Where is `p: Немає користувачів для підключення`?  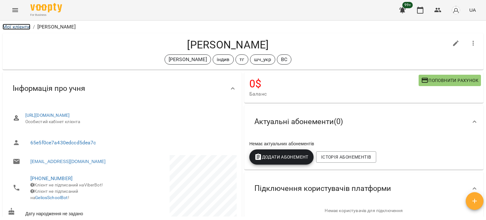 p: Немає користувачів для підключення is located at coordinates (364, 211).